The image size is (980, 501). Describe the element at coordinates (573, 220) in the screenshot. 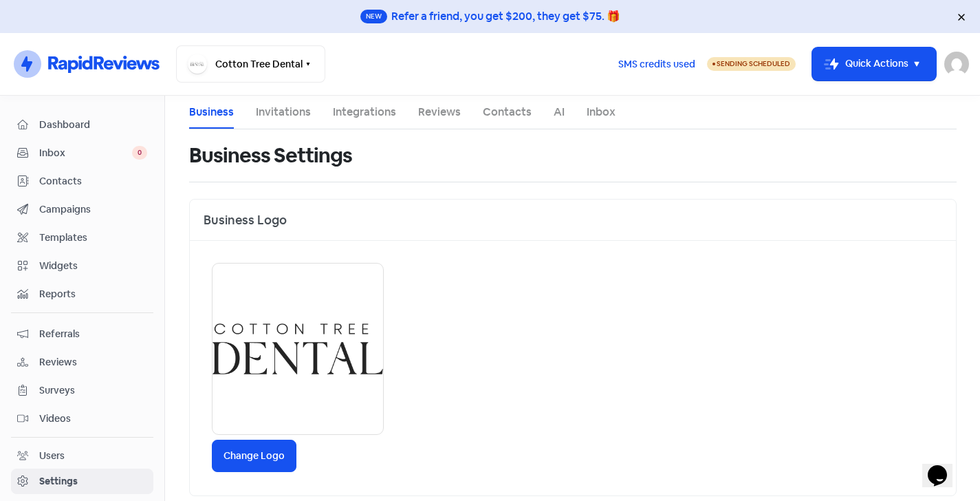

I see `div: Business Logo` at that location.